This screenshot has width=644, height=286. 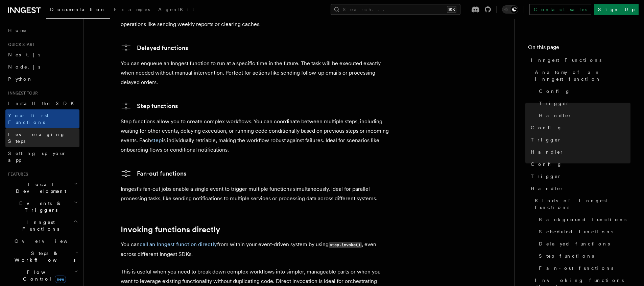 I want to click on span: Install the SDK, so click(x=43, y=104).